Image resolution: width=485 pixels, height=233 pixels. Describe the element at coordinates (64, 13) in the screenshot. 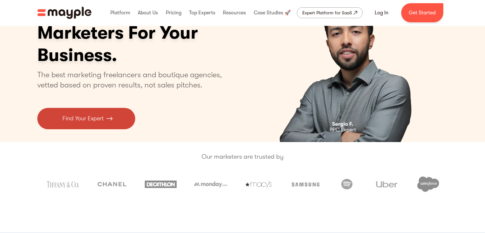

I see `img: Mayple logo` at that location.